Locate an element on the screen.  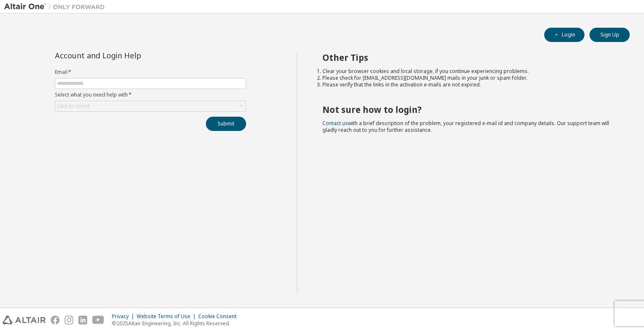
span: with a brief description of the problem, your registered e-mail id and company details. Our suppo... is located at coordinates (466, 126).